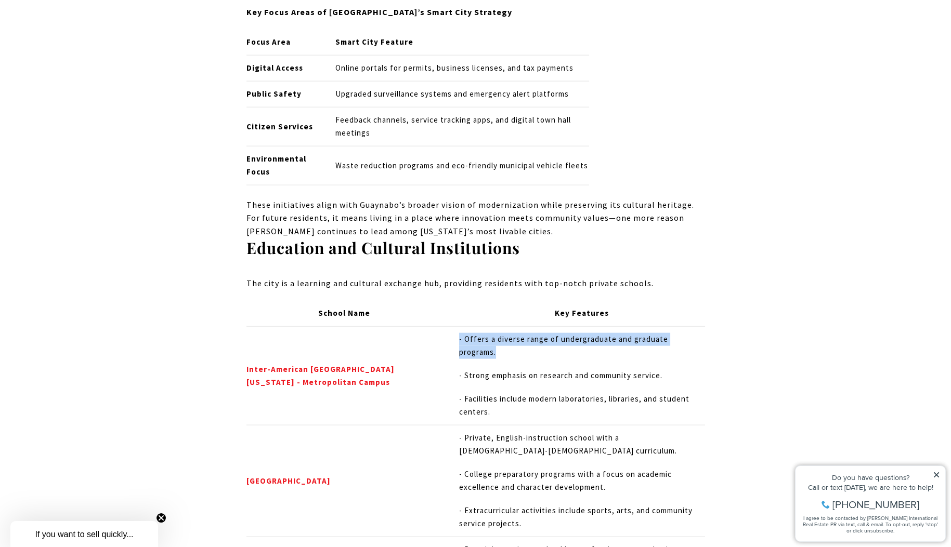  What do you see at coordinates (280, 126) in the screenshot?
I see `strong: Citizen Services` at bounding box center [280, 126].